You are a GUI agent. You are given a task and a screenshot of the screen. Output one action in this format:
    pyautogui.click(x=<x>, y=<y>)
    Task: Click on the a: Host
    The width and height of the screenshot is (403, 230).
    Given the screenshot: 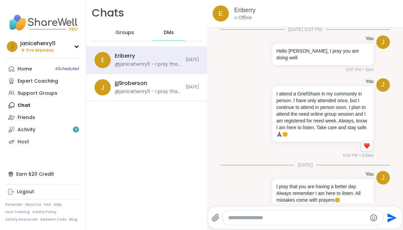 What is the action you would take?
    pyautogui.click(x=43, y=142)
    